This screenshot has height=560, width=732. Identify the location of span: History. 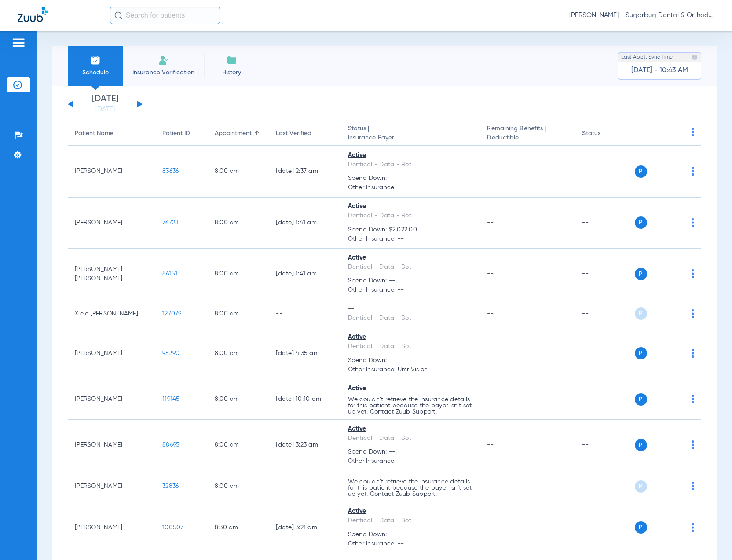
(232, 73).